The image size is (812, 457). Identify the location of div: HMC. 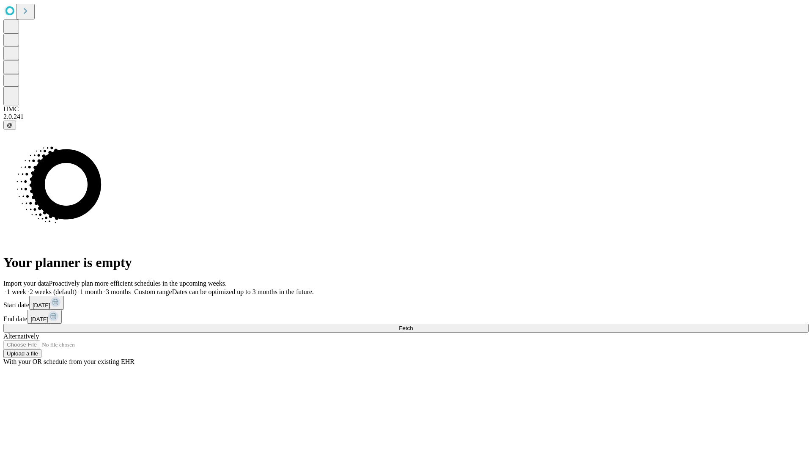
(406, 109).